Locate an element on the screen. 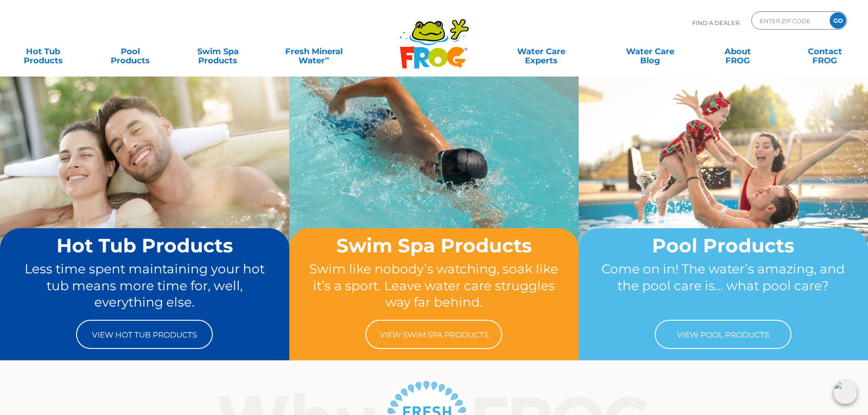 The image size is (868, 415). a: AboutFROG is located at coordinates (737, 51).